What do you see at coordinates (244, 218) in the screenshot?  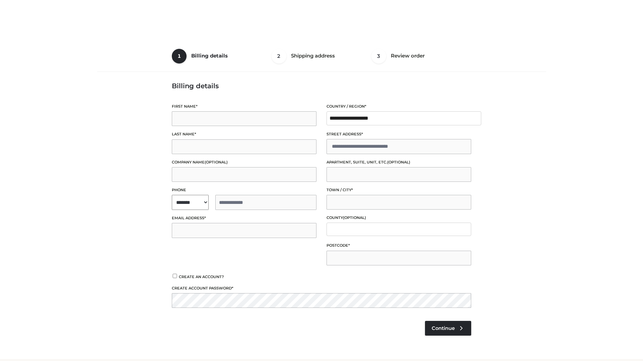 I see `label: Email address` at bounding box center [244, 218].